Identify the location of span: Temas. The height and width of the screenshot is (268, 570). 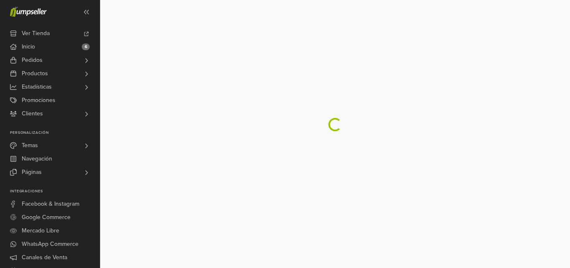
(30, 145).